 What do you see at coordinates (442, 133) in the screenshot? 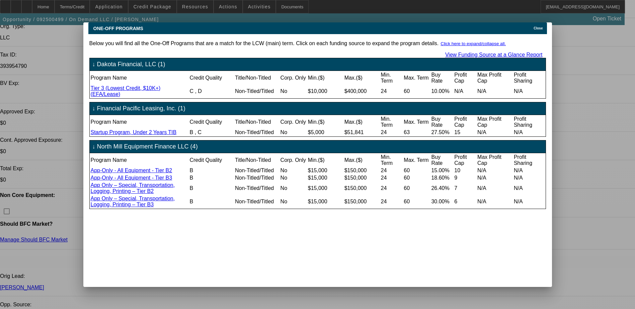
I see `td: 27.50%` at bounding box center [442, 133].